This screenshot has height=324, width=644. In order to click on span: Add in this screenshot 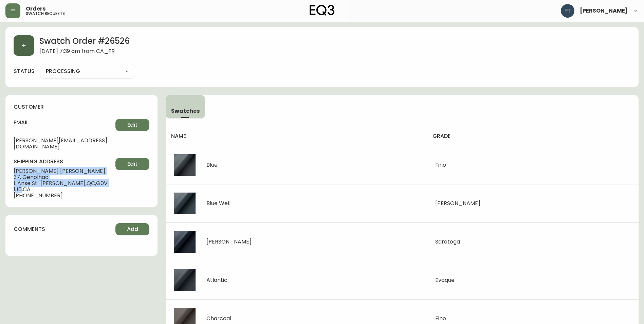, I will do `click(132, 229)`.